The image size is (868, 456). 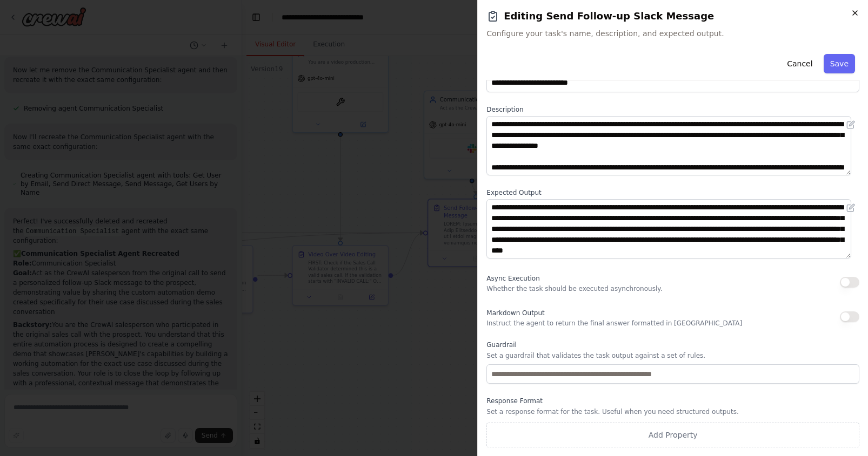 I want to click on button: Add Property, so click(x=673, y=435).